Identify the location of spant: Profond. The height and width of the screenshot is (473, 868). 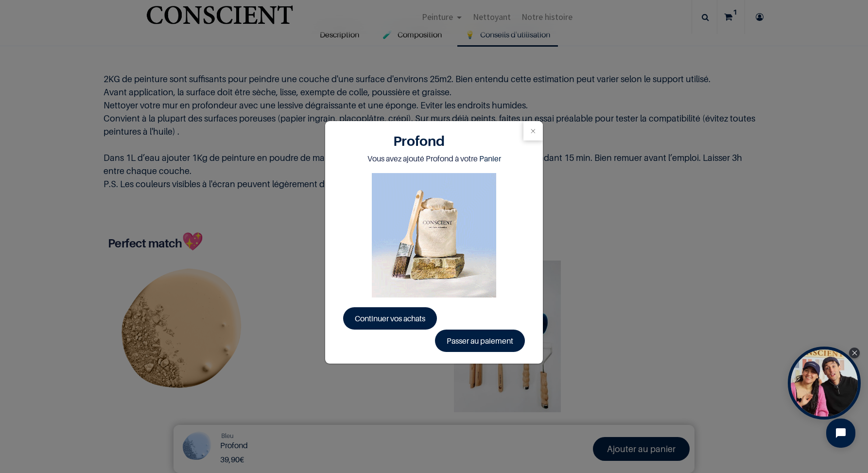
(440, 159).